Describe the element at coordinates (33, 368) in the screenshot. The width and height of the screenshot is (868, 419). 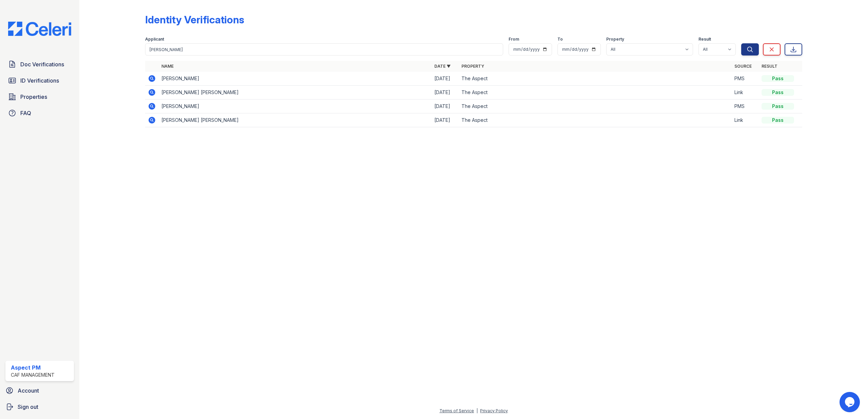
I see `div: Aspect PM` at that location.